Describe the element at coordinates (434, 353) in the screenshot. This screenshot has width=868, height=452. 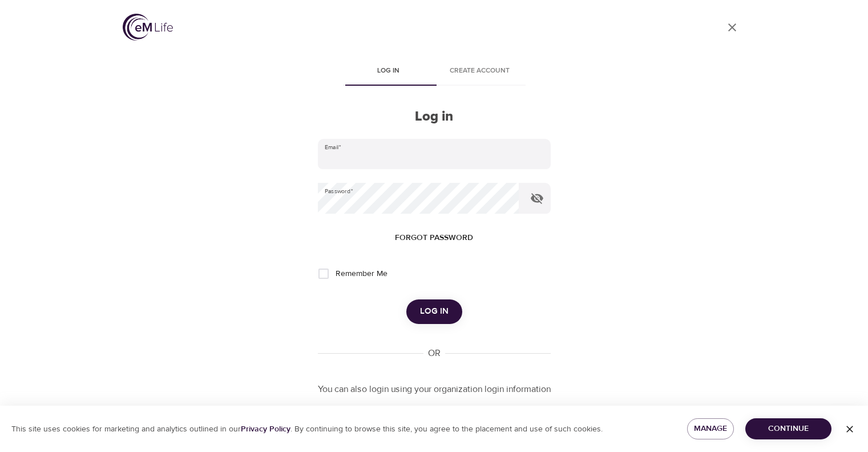
I see `div: OR` at that location.